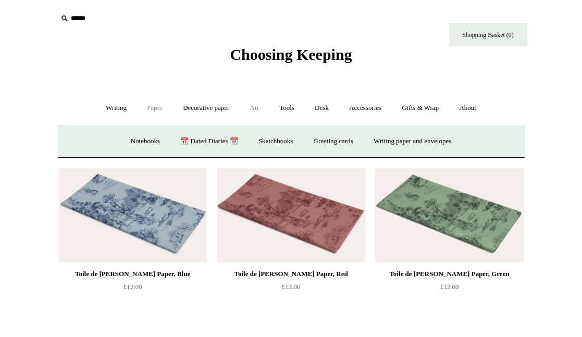 The height and width of the screenshot is (337, 582). Describe the element at coordinates (291, 215) in the screenshot. I see `a: Toile de Jouy Tissue Paper, Red Toile de Jouy Tissue Paper, Red` at that location.